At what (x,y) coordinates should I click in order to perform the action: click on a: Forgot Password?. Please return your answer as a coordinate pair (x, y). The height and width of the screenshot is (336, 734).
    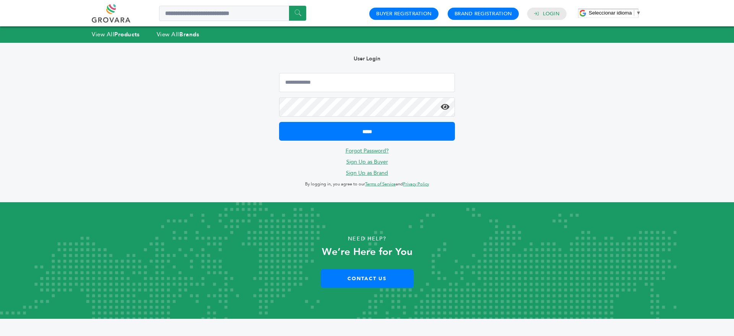
    Looking at the image, I should click on (367, 151).